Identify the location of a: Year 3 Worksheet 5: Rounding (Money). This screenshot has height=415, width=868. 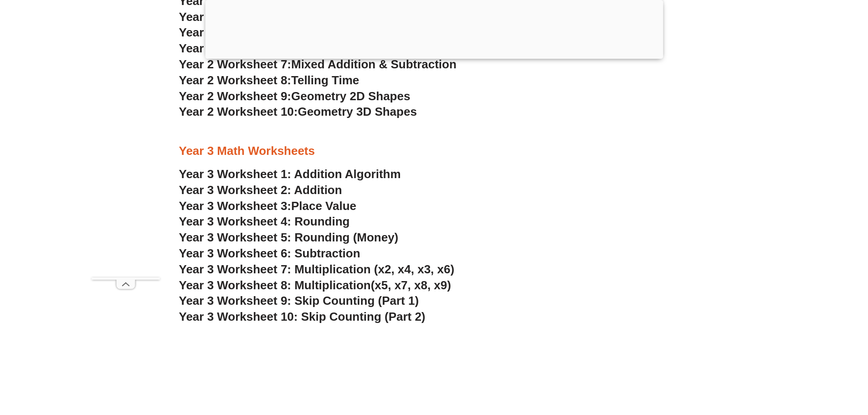
(289, 237).